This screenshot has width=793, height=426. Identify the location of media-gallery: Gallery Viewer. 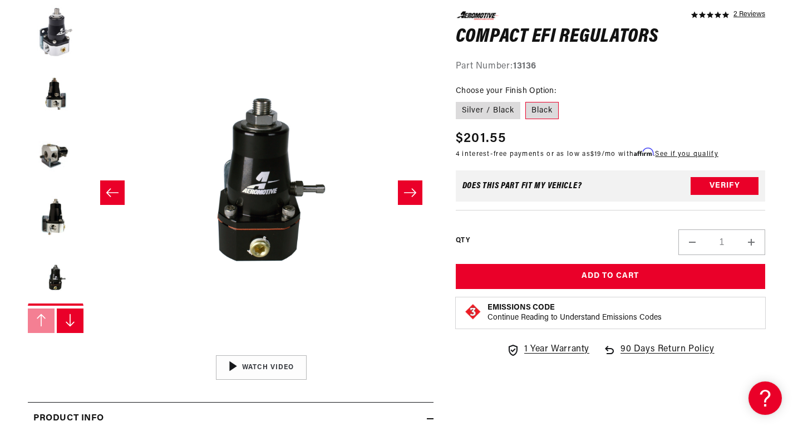
(230, 192).